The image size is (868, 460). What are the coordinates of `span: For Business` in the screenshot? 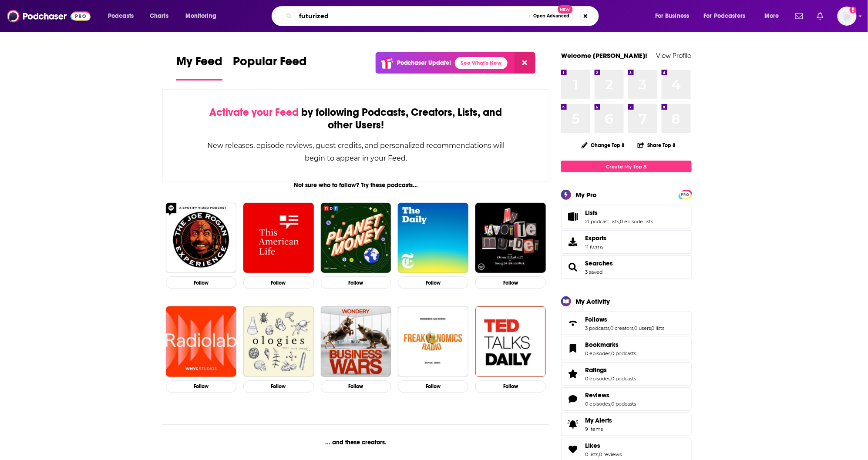 It's located at (672, 16).